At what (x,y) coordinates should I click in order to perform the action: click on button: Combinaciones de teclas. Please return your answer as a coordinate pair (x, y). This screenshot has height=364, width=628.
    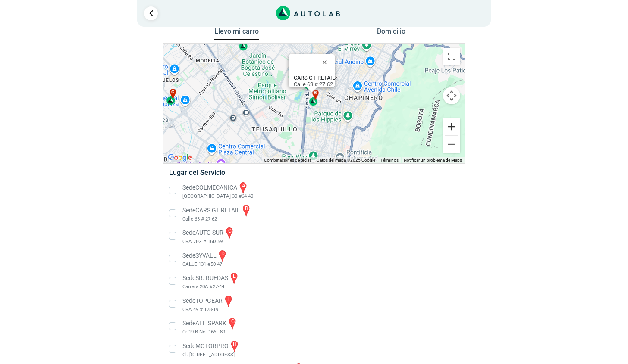
    Looking at the image, I should click on (288, 161).